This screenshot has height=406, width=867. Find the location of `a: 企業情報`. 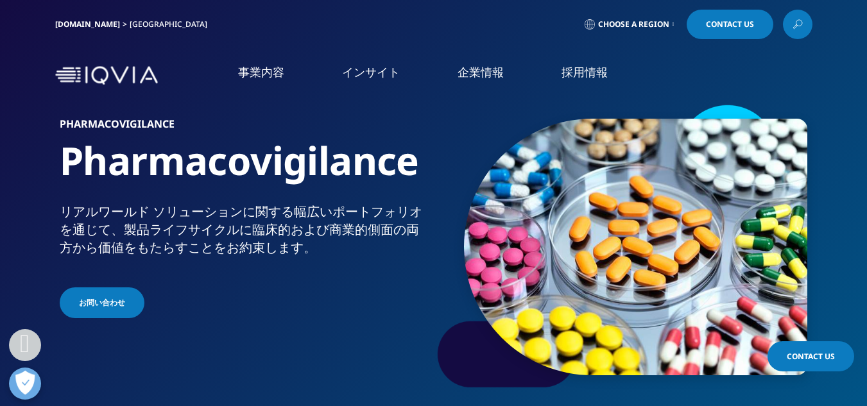

a: 企業情報 is located at coordinates (480, 72).